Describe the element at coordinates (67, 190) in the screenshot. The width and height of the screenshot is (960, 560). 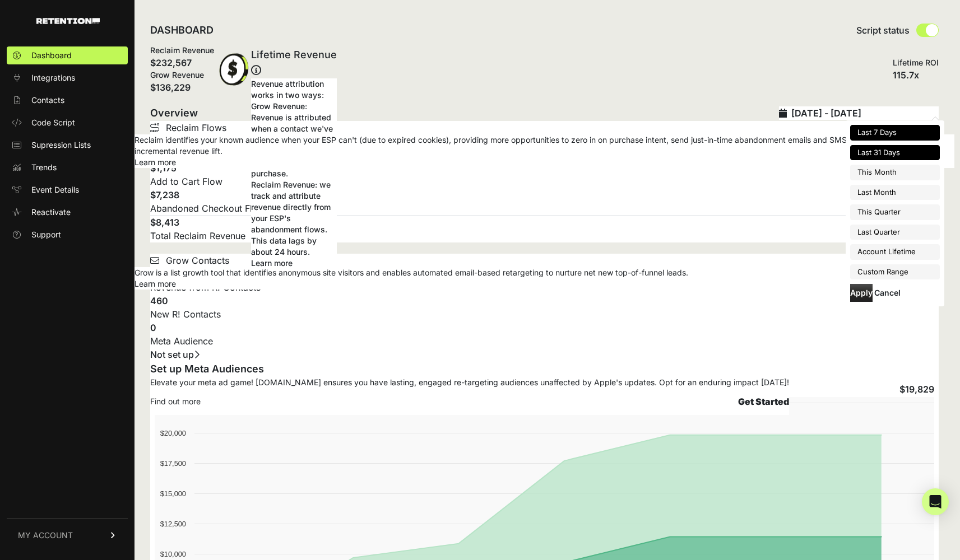
I see `a: Event Details` at that location.